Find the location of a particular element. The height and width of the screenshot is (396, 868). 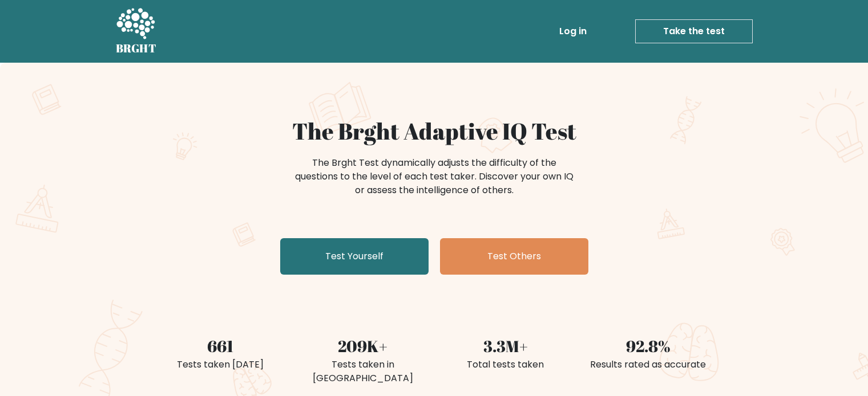

div: 209K+ is located at coordinates (363, 346).